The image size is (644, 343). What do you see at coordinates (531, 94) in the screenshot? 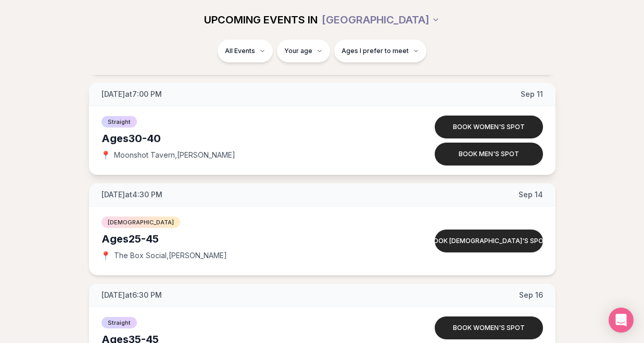
I see `span: Sep 11` at bounding box center [531, 94].